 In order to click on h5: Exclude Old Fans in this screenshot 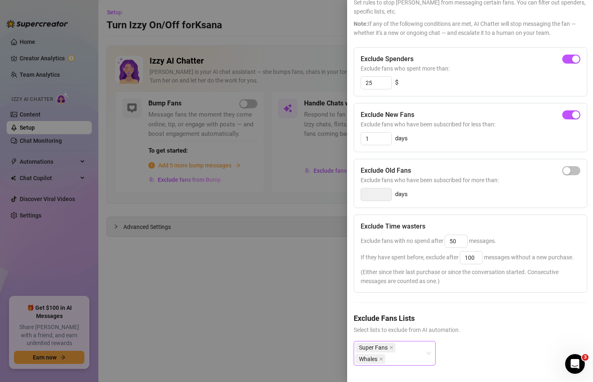, I will do `click(386, 171)`.